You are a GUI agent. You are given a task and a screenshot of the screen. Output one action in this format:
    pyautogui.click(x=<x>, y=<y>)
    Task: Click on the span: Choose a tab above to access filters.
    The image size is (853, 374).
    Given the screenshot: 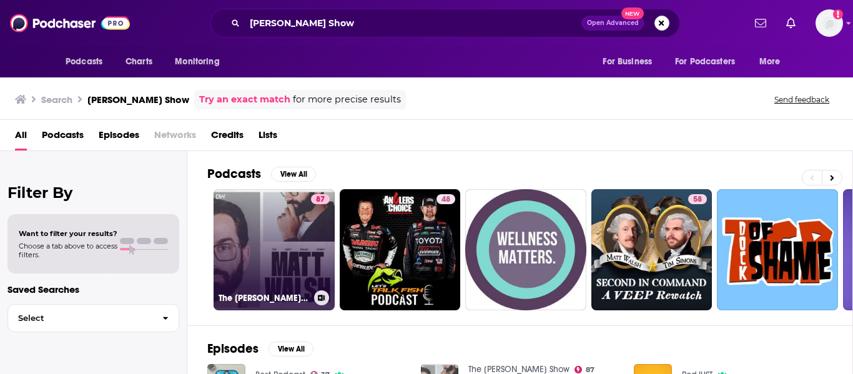 What is the action you would take?
    pyautogui.click(x=68, y=250)
    